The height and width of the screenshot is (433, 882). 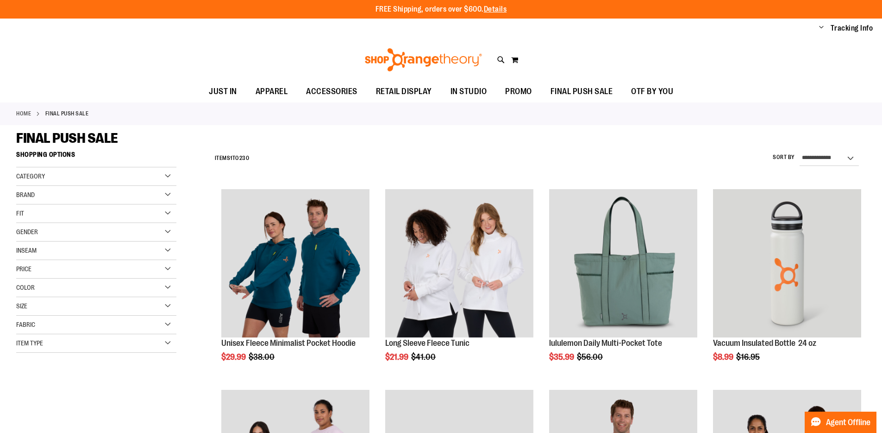 I want to click on span: $56.00, so click(x=590, y=357).